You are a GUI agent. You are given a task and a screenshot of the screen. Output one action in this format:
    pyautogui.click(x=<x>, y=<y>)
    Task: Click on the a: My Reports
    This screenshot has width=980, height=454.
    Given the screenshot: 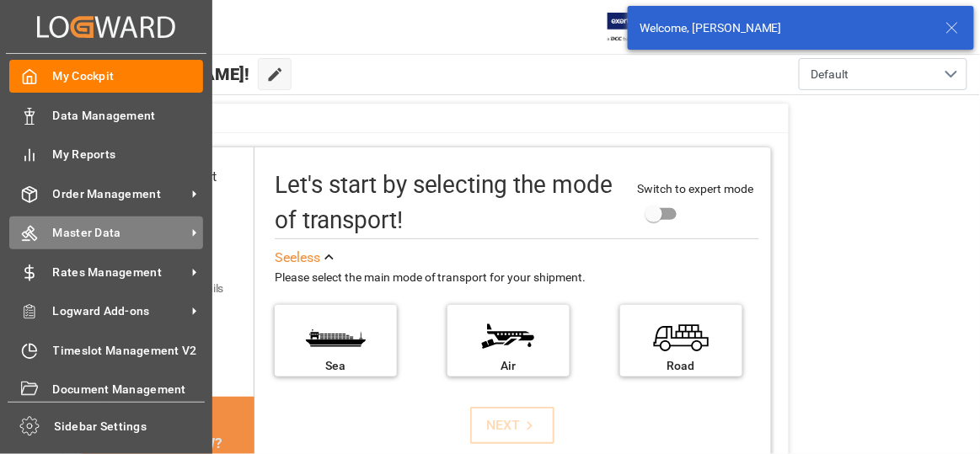 What is the action you would take?
    pyautogui.click(x=106, y=154)
    